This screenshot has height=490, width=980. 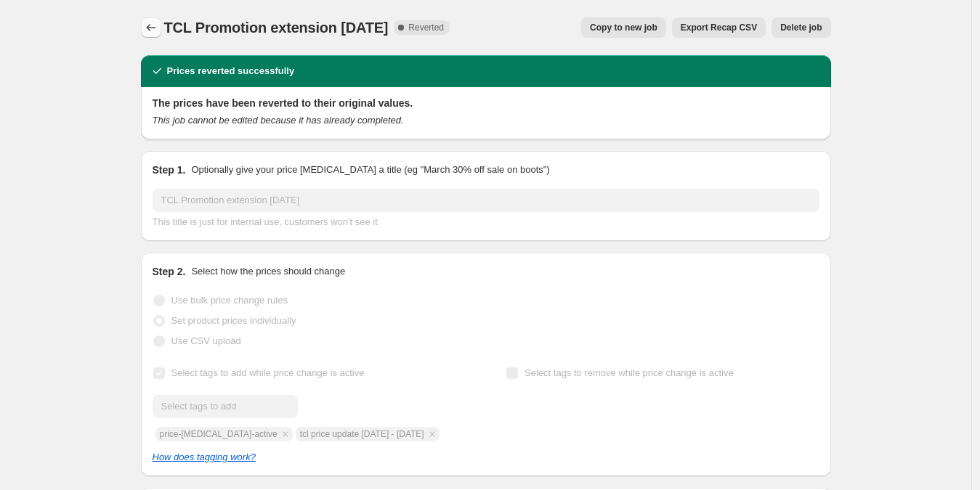 What do you see at coordinates (204, 456) in the screenshot?
I see `i: How does tagging work?` at bounding box center [204, 456].